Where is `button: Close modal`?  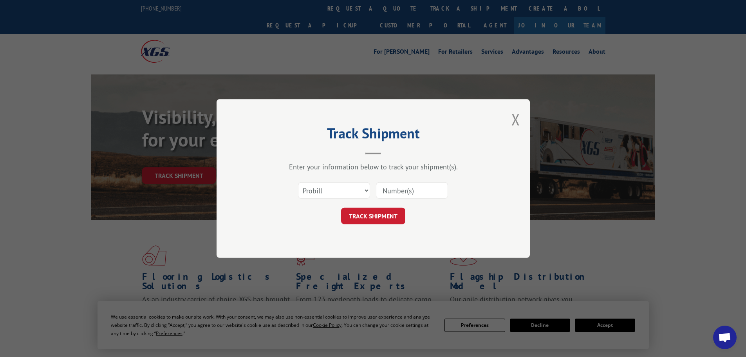
button: Close modal is located at coordinates (516, 119).